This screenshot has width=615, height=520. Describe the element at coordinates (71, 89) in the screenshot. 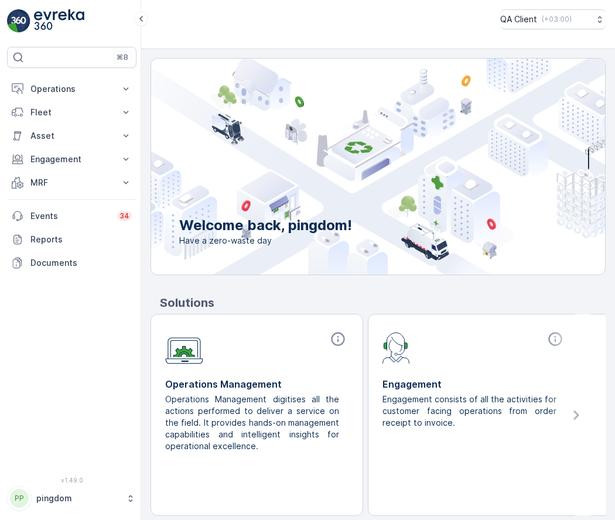

I see `button: Operations` at that location.